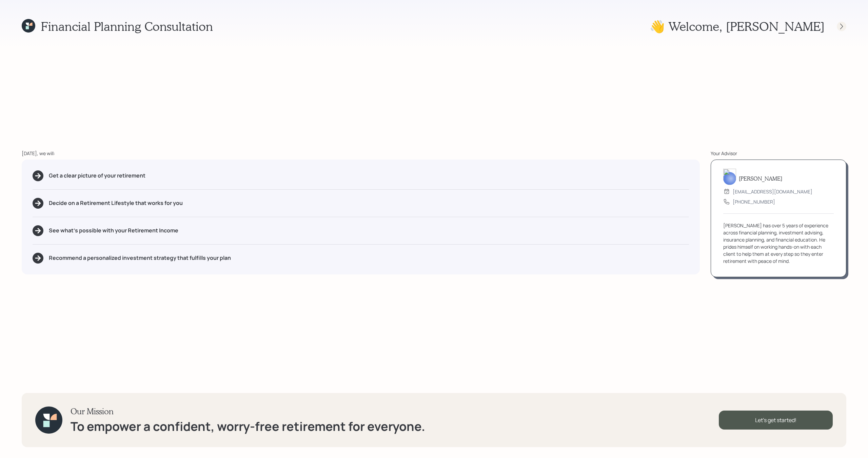 The height and width of the screenshot is (458, 868). I want to click on h5: Get a clear picture of your retirement, so click(97, 176).